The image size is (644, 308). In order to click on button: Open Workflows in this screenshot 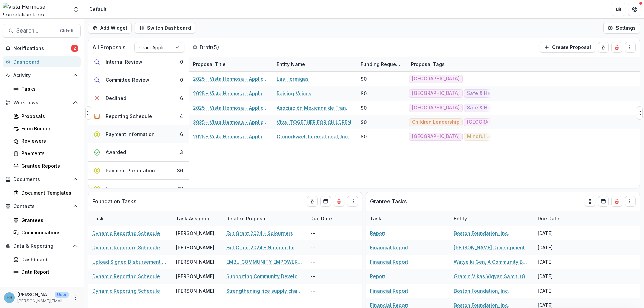, I will do `click(42, 102)`.